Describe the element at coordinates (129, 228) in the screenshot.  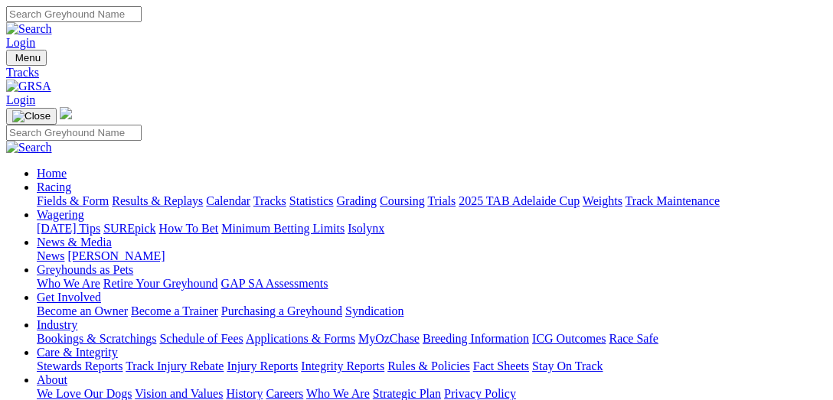
I see `a: SUREpick` at that location.